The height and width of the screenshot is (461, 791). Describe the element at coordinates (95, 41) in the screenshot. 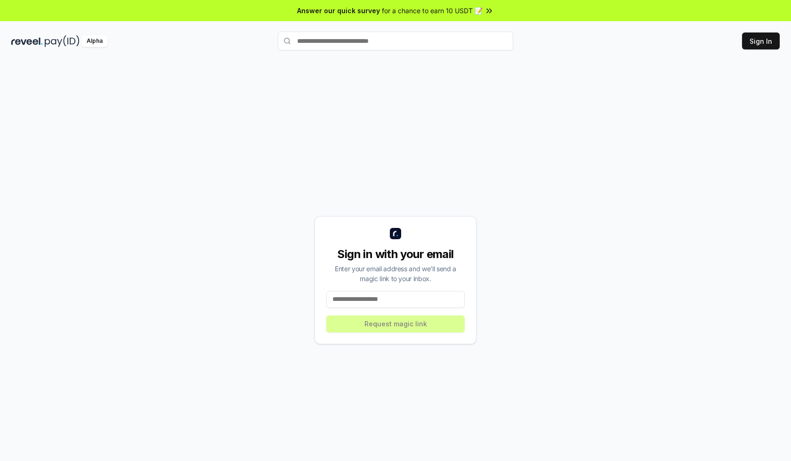

I see `div: Alpha` at that location.